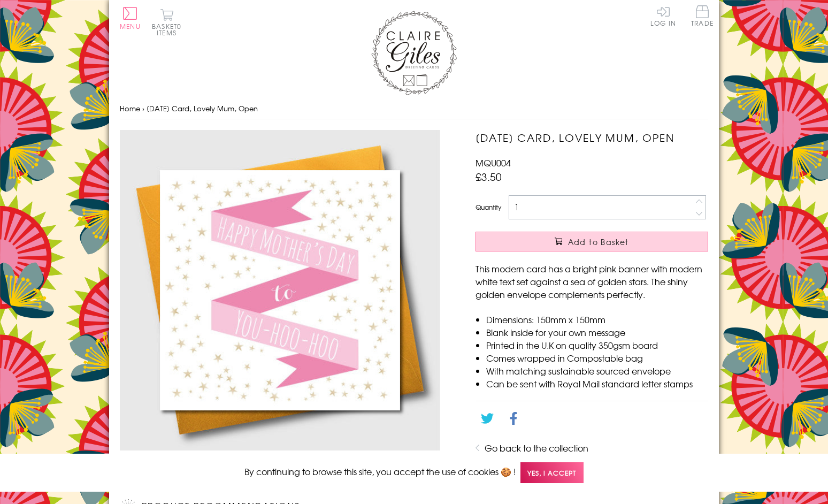  Describe the element at coordinates (597, 370) in the screenshot. I see `li: With matching sustainable sourced envelope` at that location.